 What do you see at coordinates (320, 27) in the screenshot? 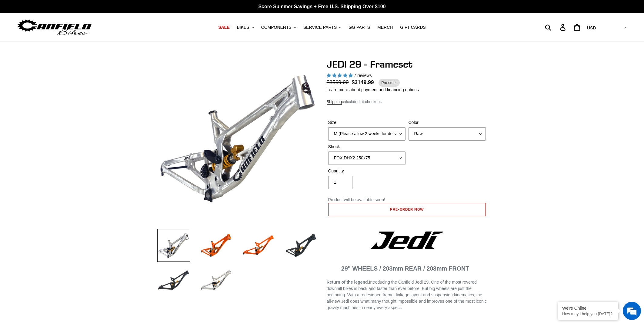
I see `span: SERVICE PARTS` at bounding box center [320, 27].